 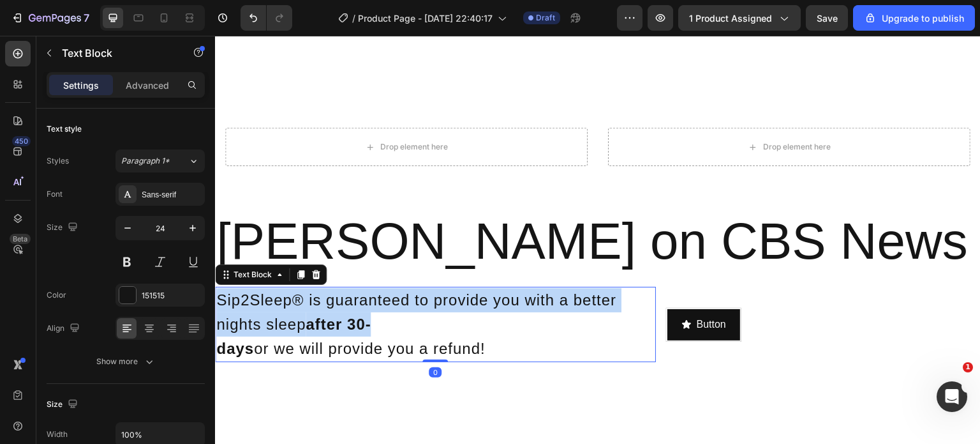 I want to click on div: Text Block, so click(x=38, y=239).